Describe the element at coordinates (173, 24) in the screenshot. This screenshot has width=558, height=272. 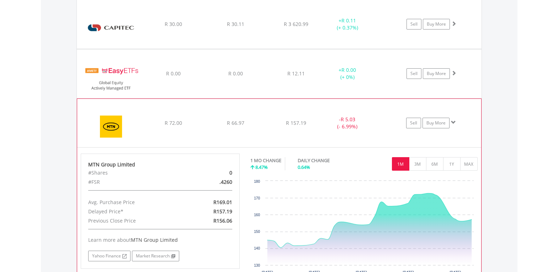
I see `span: R 30.00` at that location.